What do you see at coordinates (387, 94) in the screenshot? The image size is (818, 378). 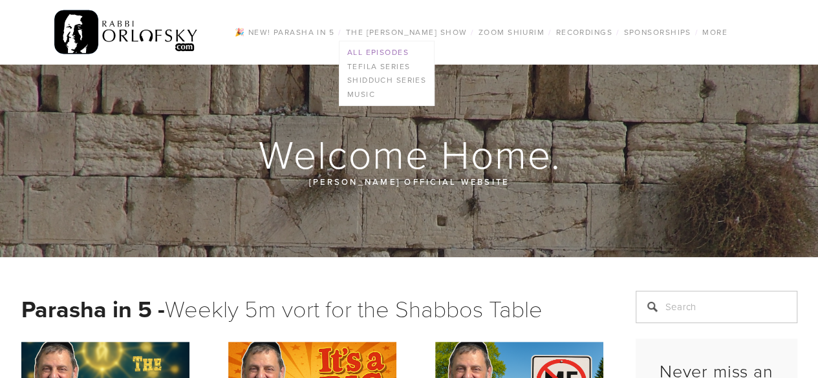 I see `a: Music` at bounding box center [387, 94].